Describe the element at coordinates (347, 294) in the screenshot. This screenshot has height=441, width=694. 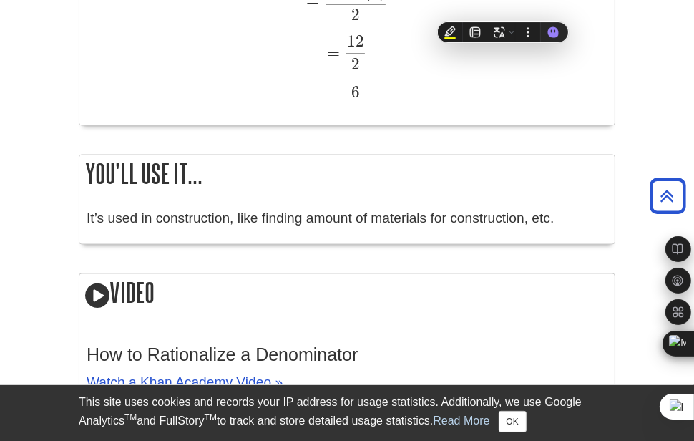
I see `h2: Video` at that location.